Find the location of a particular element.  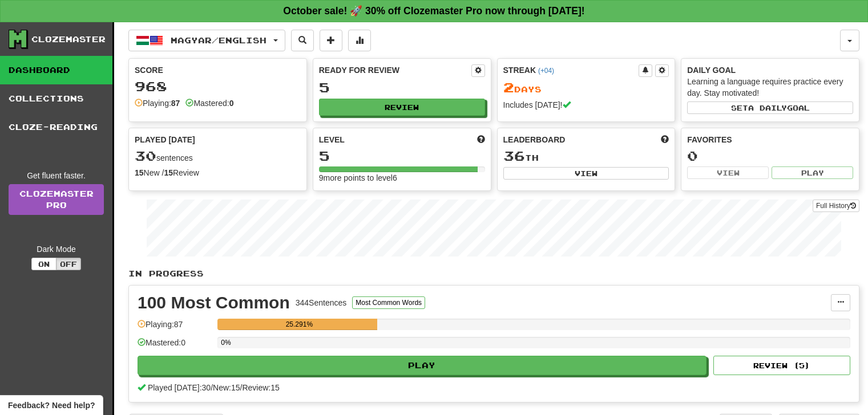

span: Open feedback widget is located at coordinates (51, 405).